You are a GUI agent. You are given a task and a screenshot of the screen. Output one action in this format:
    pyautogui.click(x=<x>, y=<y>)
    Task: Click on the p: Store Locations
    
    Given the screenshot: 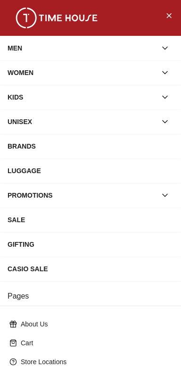 What is the action you would take?
    pyautogui.click(x=94, y=362)
    